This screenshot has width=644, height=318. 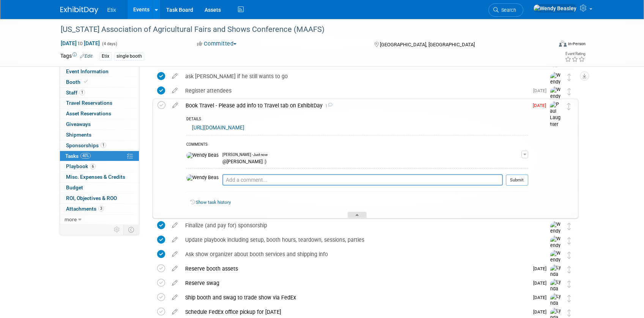 I want to click on td: Tags, so click(x=77, y=56).